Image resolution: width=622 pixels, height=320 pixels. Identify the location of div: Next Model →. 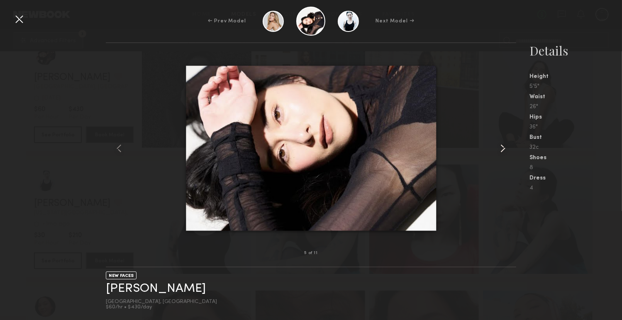
(395, 21).